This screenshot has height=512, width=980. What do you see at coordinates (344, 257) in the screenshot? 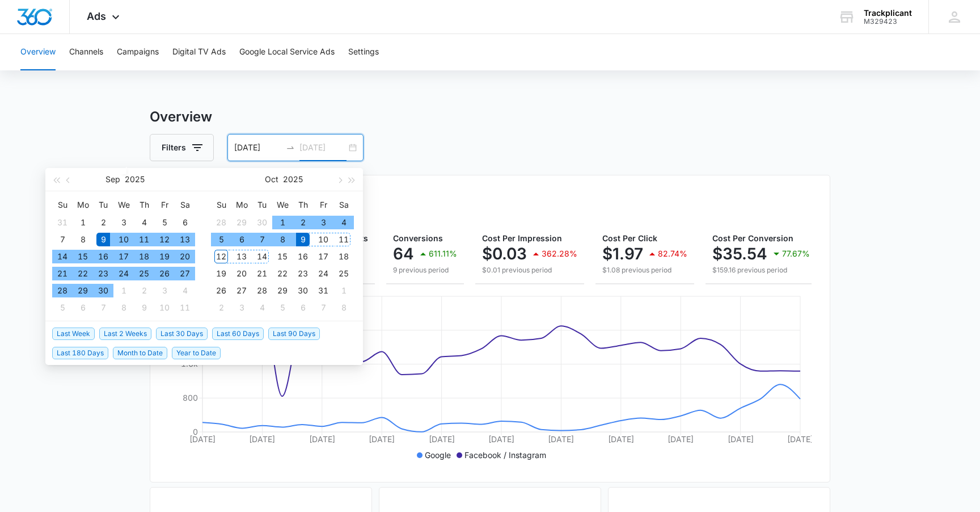
I see `td: 2025-10-18` at bounding box center [344, 257].